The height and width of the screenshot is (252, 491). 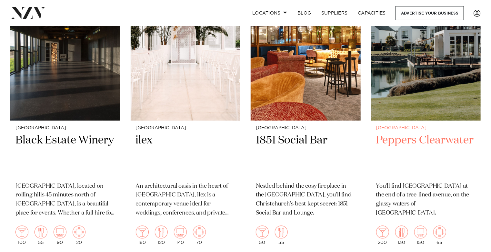 What do you see at coordinates (430, 13) in the screenshot?
I see `a: Advertise your business` at bounding box center [430, 13].